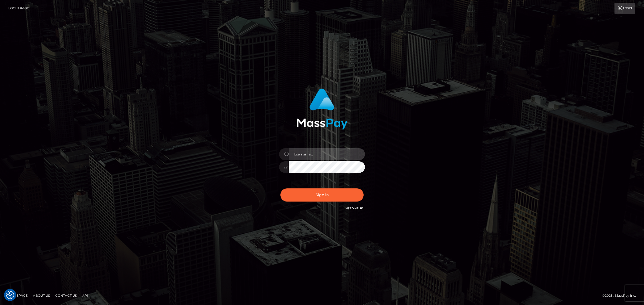 Image resolution: width=644 pixels, height=305 pixels. What do you see at coordinates (18, 9) in the screenshot?
I see `a: Login Page` at bounding box center [18, 9].